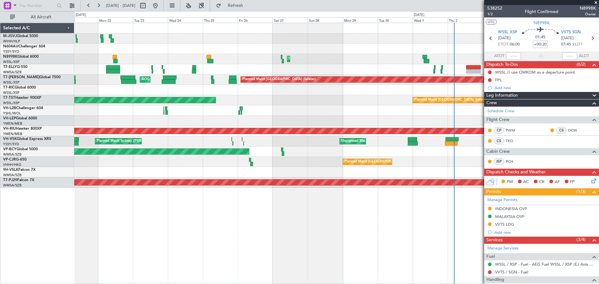 The height and width of the screenshot is (284, 599). I want to click on span: VH-VSK, so click(10, 139).